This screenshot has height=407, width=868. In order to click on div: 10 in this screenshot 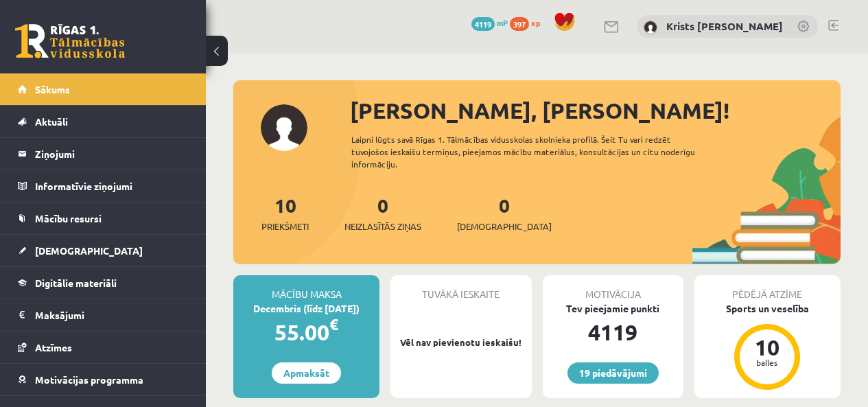, I will do `click(767, 347)`.